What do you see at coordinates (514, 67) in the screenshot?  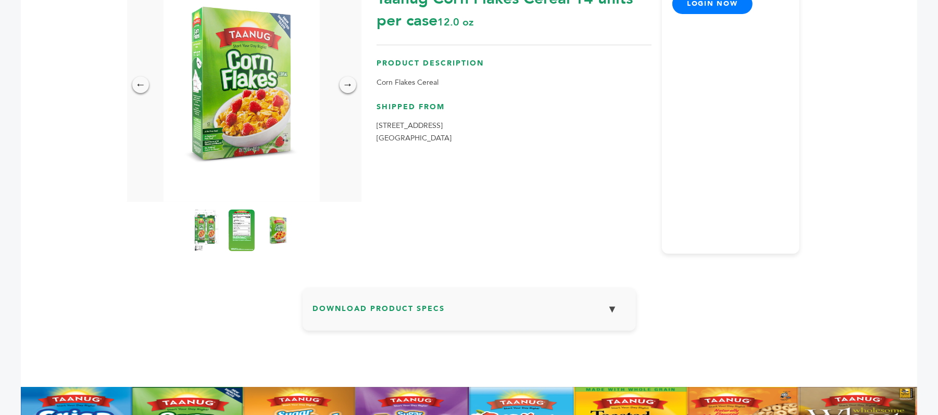 I see `h3: Product Description` at bounding box center [514, 67].